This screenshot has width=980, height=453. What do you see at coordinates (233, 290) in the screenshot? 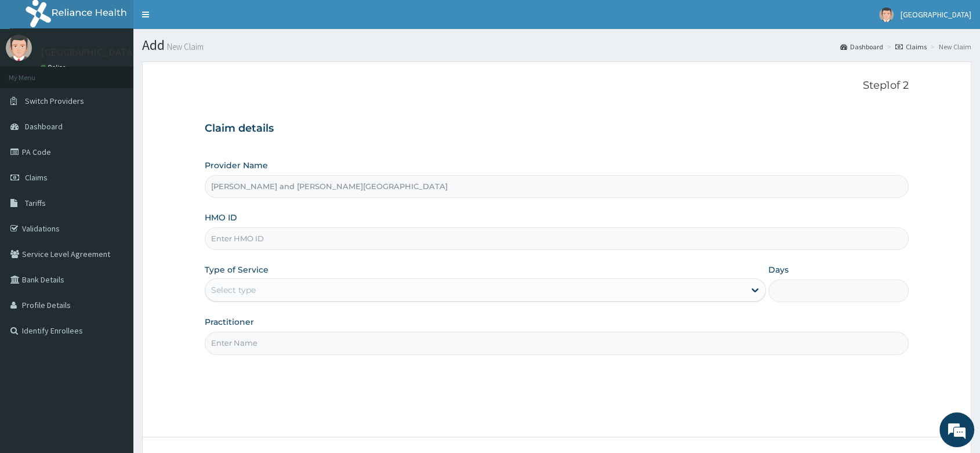
I see `div: Select type` at bounding box center [233, 290].